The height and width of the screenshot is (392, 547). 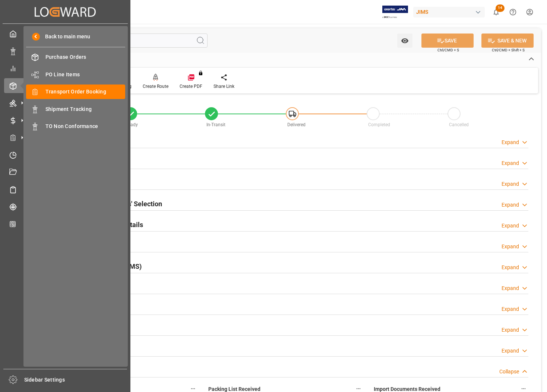 I want to click on span: Ctrl/CMD + S, so click(x=448, y=50).